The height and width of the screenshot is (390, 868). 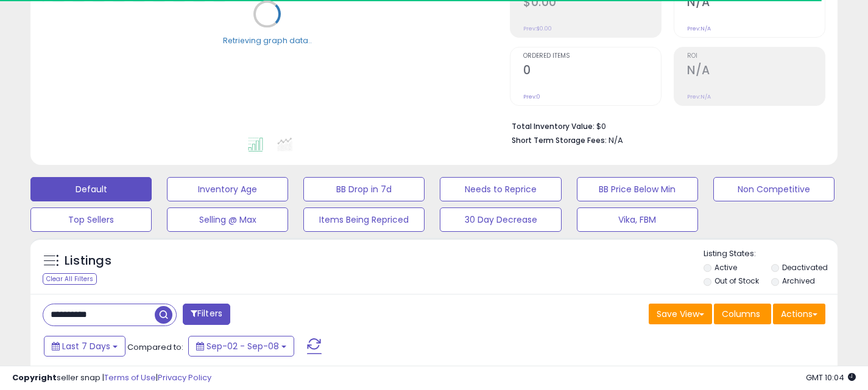 What do you see at coordinates (242, 346) in the screenshot?
I see `span: Sep-02 - Sep-08` at bounding box center [242, 346].